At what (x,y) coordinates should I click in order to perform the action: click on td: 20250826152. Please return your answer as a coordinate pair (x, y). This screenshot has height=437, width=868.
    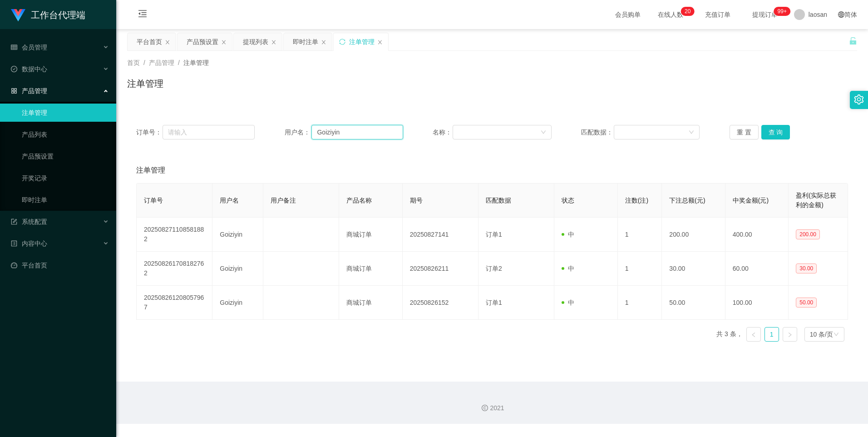
    Looking at the image, I should click on (440, 303).